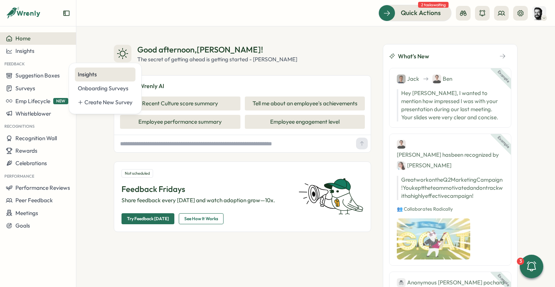  I want to click on span: Recognition Wall, so click(36, 138).